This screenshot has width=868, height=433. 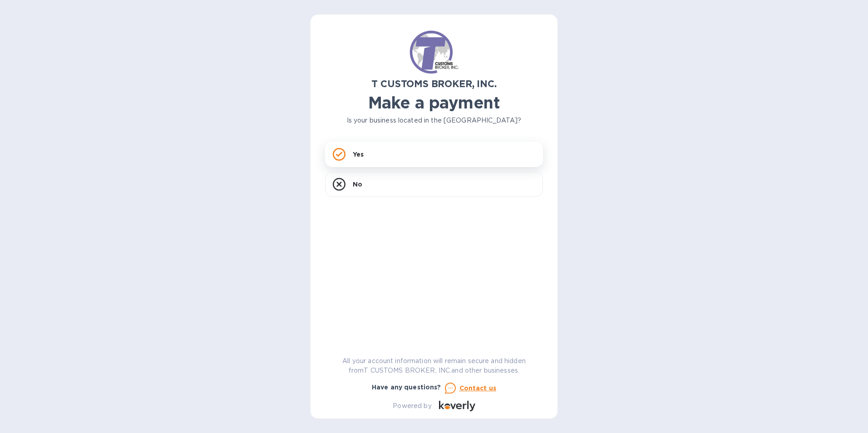 What do you see at coordinates (406, 388) in the screenshot?
I see `b: Have any questions?` at bounding box center [406, 388].